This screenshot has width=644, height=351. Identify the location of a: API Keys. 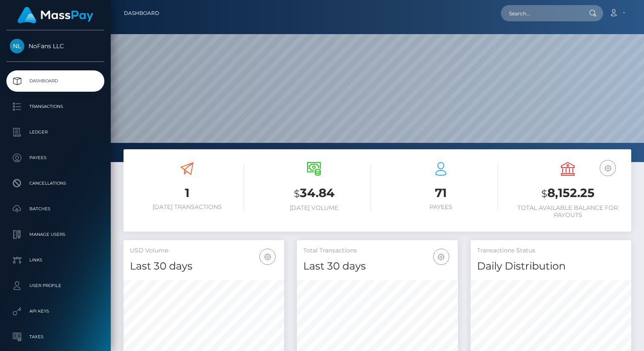
(55, 311).